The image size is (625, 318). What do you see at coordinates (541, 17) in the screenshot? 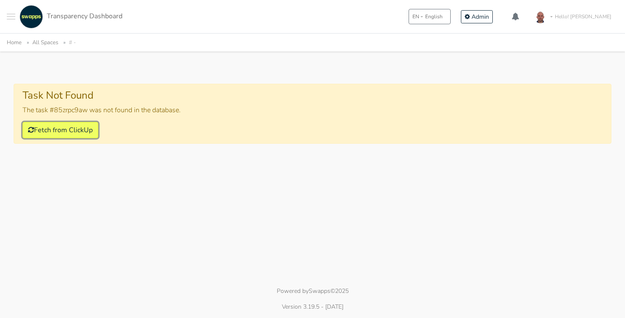
I see `img: foto-andres-documento.jpeg` at bounding box center [541, 17].